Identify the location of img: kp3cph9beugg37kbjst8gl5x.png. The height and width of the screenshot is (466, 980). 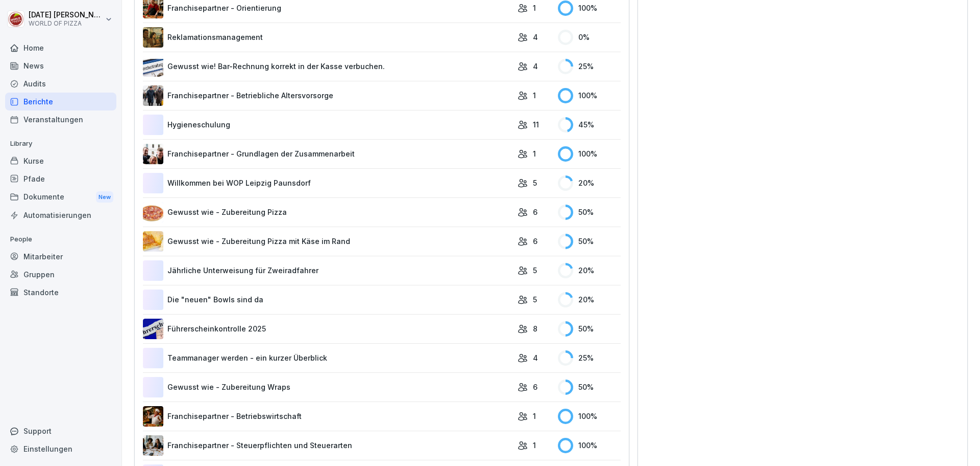
(154, 329).